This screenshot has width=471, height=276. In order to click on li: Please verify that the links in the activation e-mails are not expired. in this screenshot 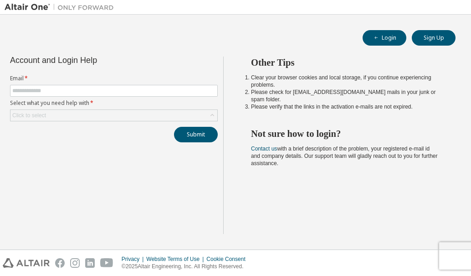, I will do `click(345, 107)`.